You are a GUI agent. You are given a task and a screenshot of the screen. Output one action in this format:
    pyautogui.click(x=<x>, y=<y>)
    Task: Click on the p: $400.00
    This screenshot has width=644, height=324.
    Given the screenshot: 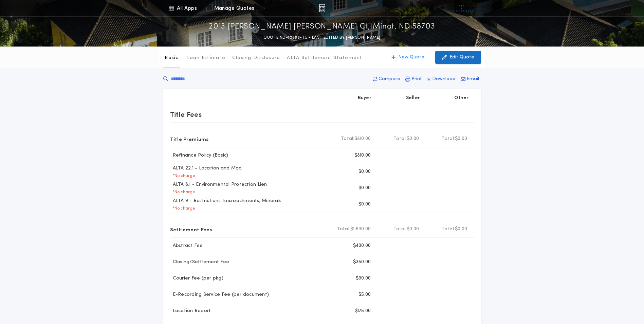 What is the action you would take?
    pyautogui.click(x=362, y=246)
    